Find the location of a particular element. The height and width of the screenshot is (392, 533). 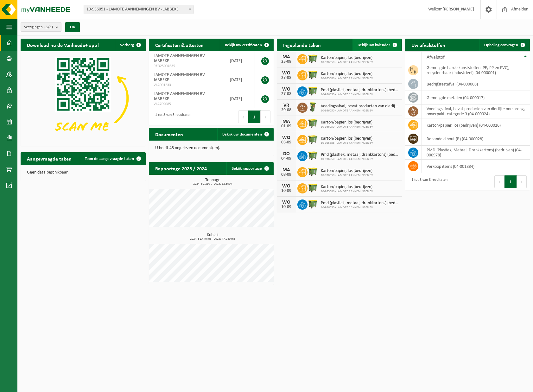

button: Vestigingen(3/3) is located at coordinates (41, 27).